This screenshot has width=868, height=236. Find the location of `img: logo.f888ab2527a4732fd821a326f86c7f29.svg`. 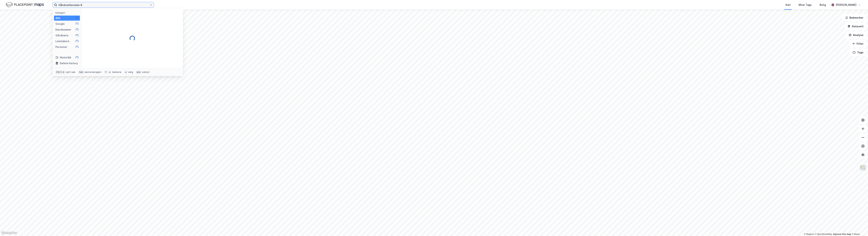

img: logo.f888ab2527a4732fd821a326f86c7f29.svg is located at coordinates (25, 5).